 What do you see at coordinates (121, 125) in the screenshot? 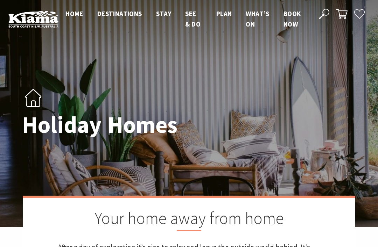
I see `h1: Holiday Homes` at bounding box center [121, 125].